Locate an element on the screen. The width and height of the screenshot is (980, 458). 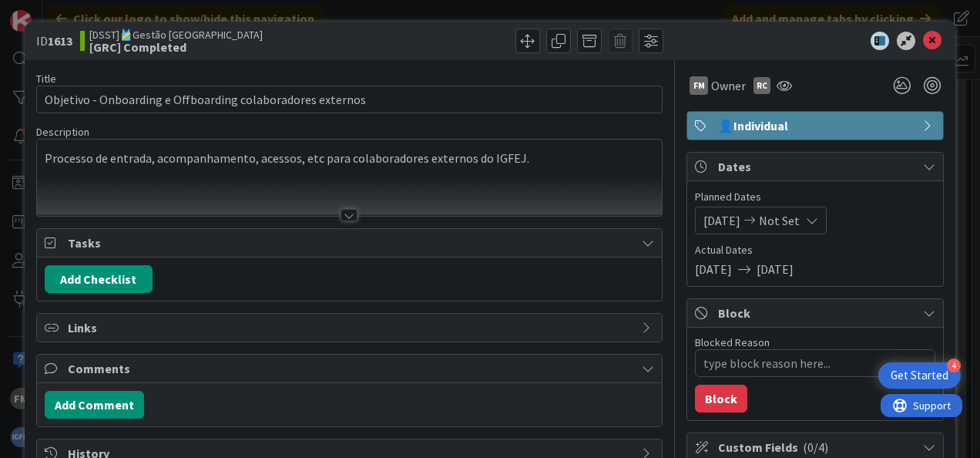
span: ( 0/4 ) is located at coordinates (815, 447).